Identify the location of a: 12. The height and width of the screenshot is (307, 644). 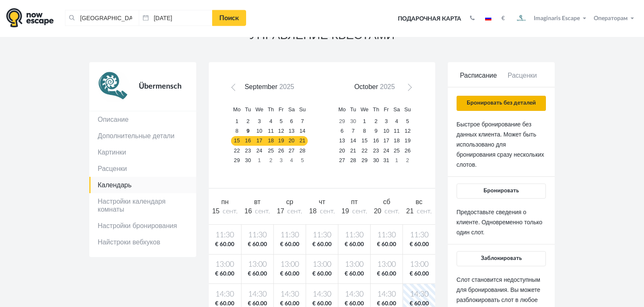
(407, 131).